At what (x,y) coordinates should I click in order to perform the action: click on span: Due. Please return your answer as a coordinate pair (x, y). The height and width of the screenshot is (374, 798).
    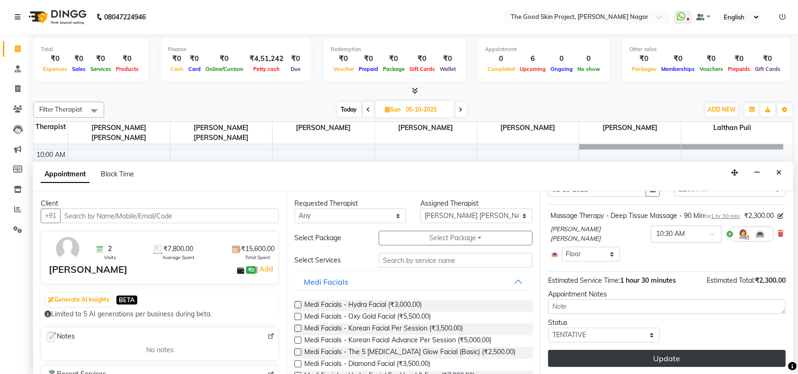
    Looking at the image, I should click on (295, 69).